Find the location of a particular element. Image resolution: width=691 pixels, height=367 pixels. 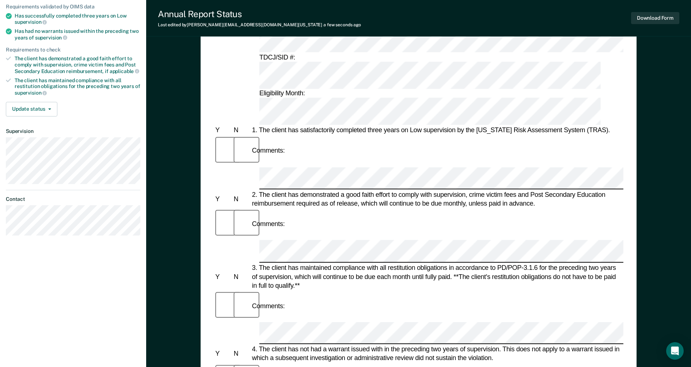

div: Annual Report Status is located at coordinates (260, 14).